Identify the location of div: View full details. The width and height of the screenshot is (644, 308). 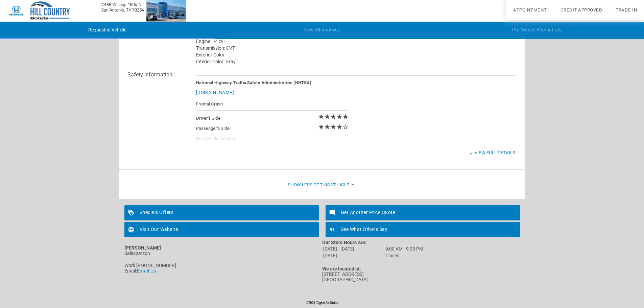
(356, 153).